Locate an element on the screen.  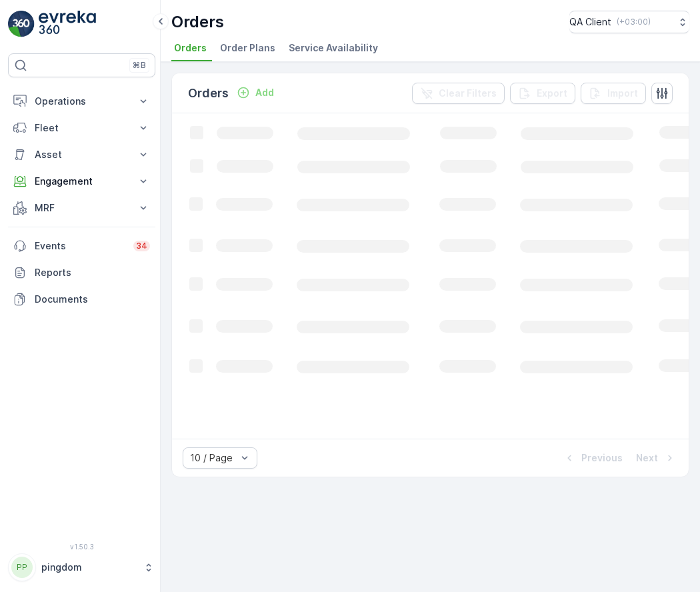
p: QA Client is located at coordinates (590, 22).